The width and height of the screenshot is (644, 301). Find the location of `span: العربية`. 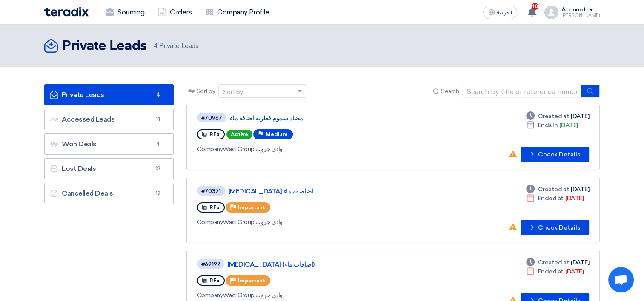

span: العربية is located at coordinates (504, 13).